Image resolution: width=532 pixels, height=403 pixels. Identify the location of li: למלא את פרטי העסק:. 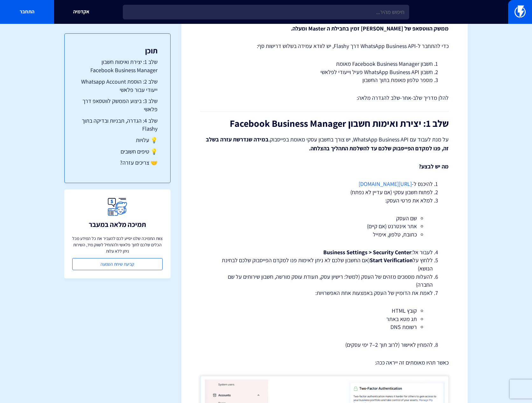
(325, 218).